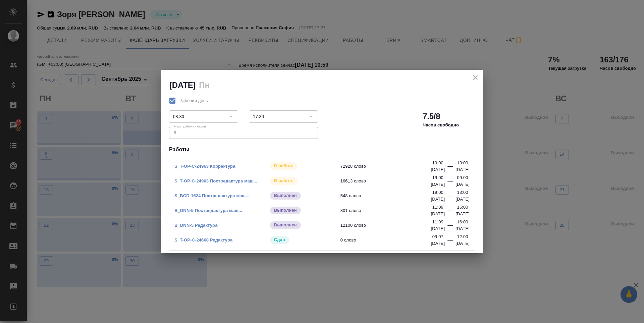 This screenshot has height=323, width=644. Describe the element at coordinates (322, 150) in the screenshot. I see `h4: Работы` at that location.